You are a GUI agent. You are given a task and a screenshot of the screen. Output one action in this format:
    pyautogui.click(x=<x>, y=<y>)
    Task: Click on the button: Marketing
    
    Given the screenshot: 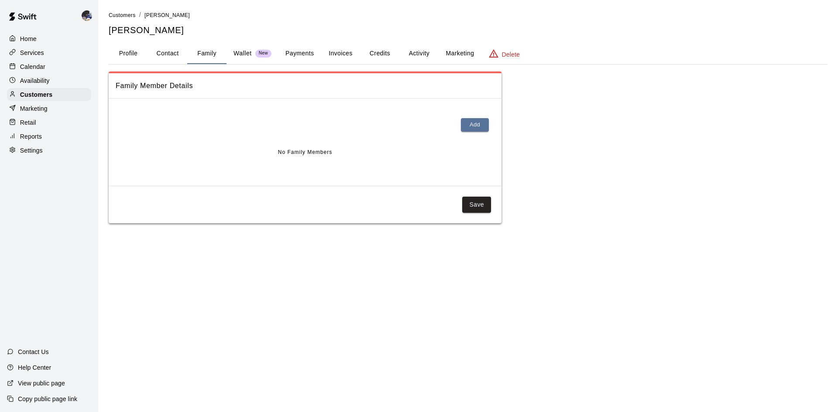 What is the action you would take?
    pyautogui.click(x=459, y=54)
    